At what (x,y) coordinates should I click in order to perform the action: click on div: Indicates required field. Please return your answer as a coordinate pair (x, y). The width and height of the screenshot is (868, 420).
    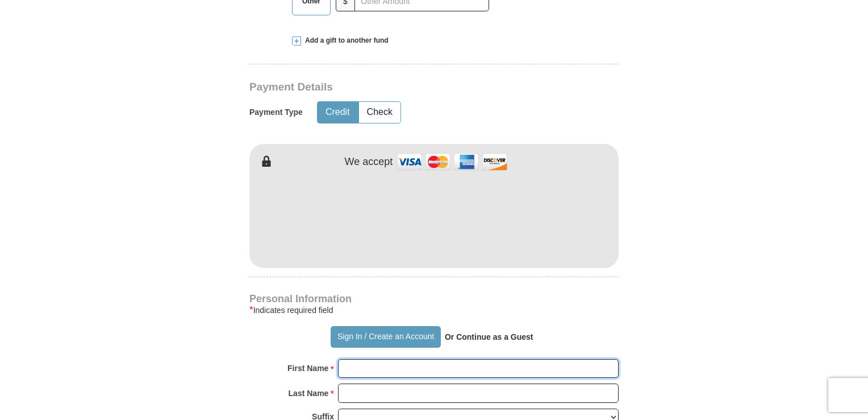
    Looking at the image, I should click on (434, 310).